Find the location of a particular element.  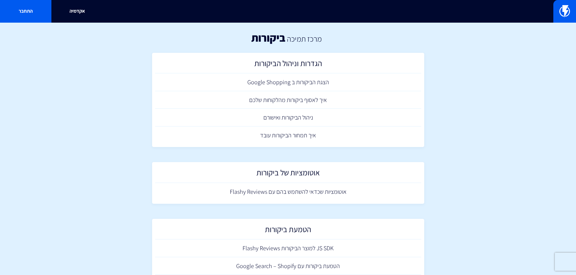

a: אוטומציות שכדאי להשתמש בהם עם Flashy Reviews is located at coordinates (288, 192).